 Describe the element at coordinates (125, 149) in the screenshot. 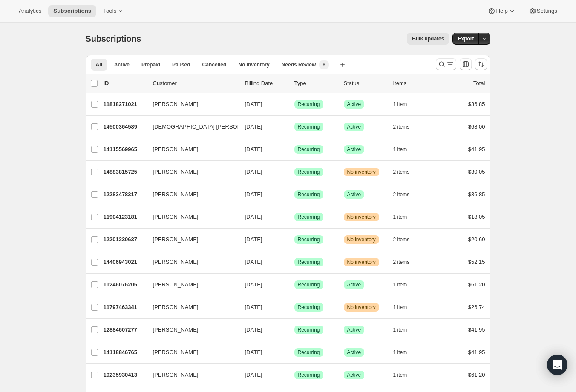

I see `p: 14115569965` at that location.